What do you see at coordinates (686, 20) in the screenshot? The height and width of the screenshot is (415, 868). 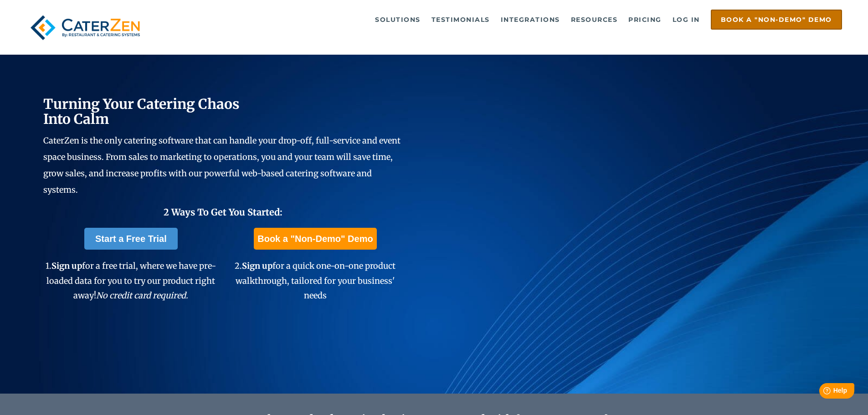 I see `a: Log in` at bounding box center [686, 20].